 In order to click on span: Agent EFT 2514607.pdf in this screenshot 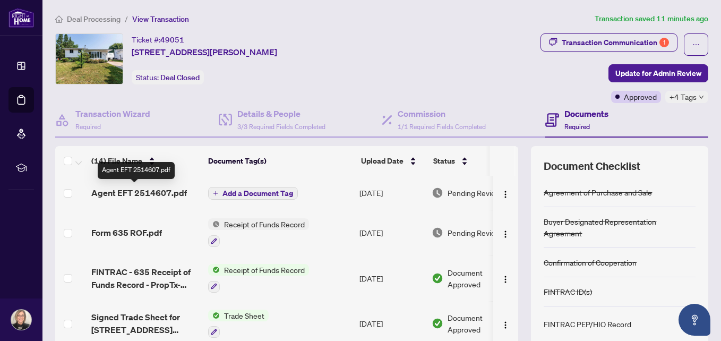, I will do `click(139, 193)`.